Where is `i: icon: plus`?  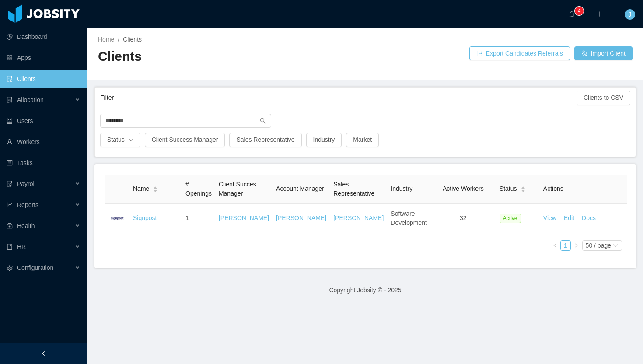
i: icon: plus is located at coordinates (600, 14).